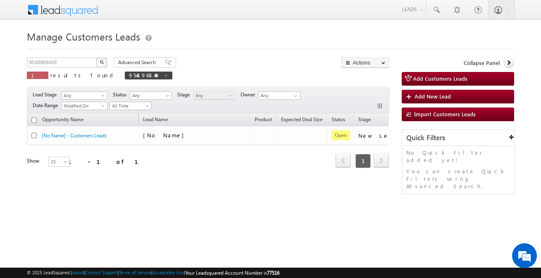 Image resolution: width=541 pixels, height=278 pixels. I want to click on span: 25, so click(60, 162).